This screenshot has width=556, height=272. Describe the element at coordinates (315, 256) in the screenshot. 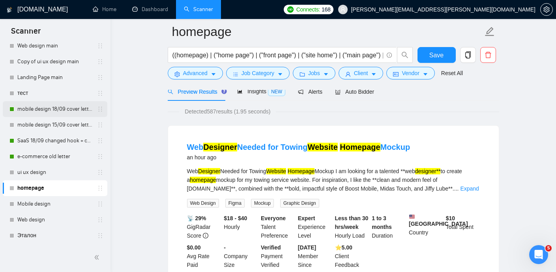

I see `div: Member Since` at that location.